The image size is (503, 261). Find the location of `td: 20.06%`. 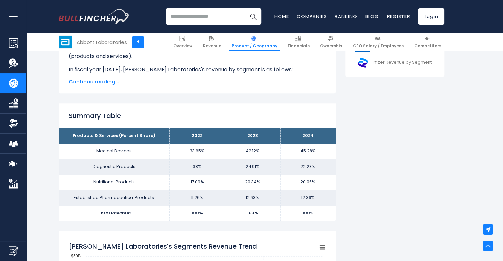

td: 20.06% is located at coordinates (308, 182).